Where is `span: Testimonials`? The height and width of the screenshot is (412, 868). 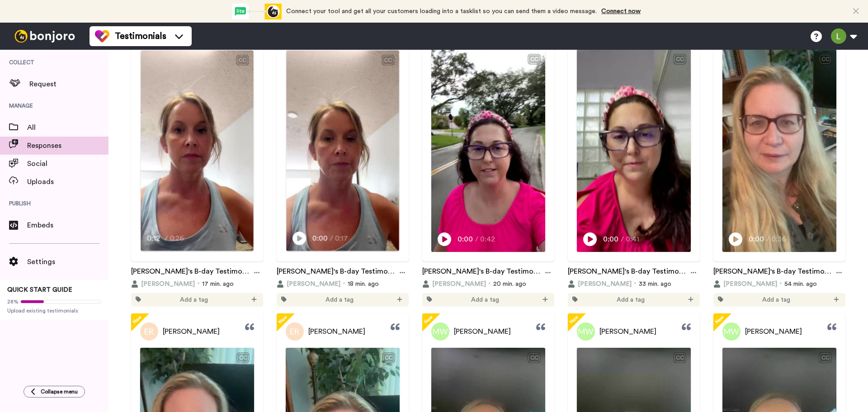 span: Testimonials is located at coordinates (141, 36).